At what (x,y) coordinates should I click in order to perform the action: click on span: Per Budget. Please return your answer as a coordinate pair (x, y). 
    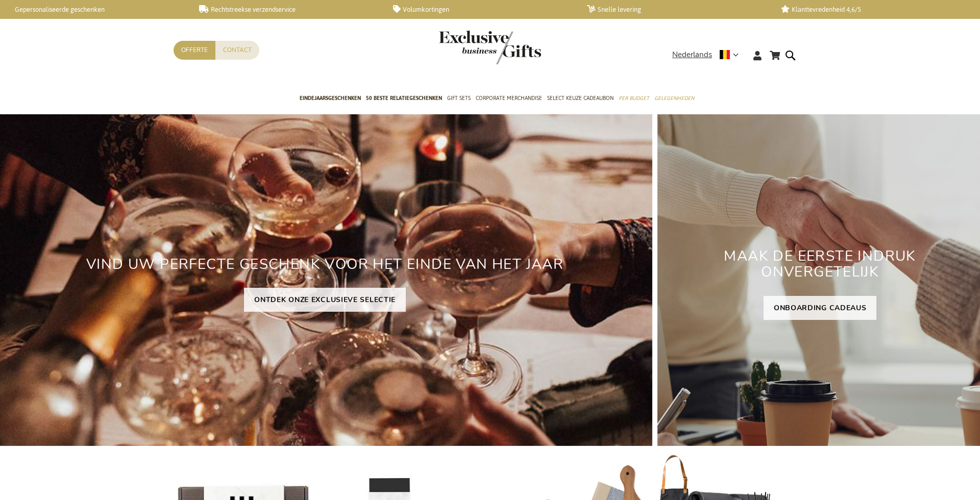
    Looking at the image, I should click on (634, 98).